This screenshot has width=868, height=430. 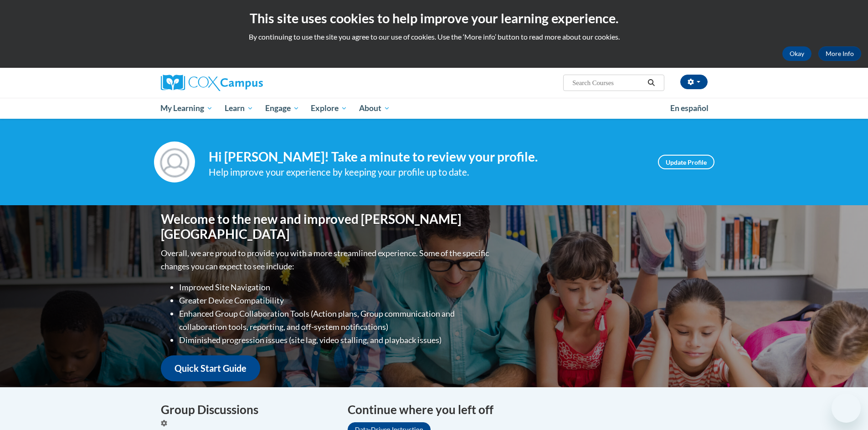 What do you see at coordinates (238, 108) in the screenshot?
I see `a: Learn` at bounding box center [238, 108].